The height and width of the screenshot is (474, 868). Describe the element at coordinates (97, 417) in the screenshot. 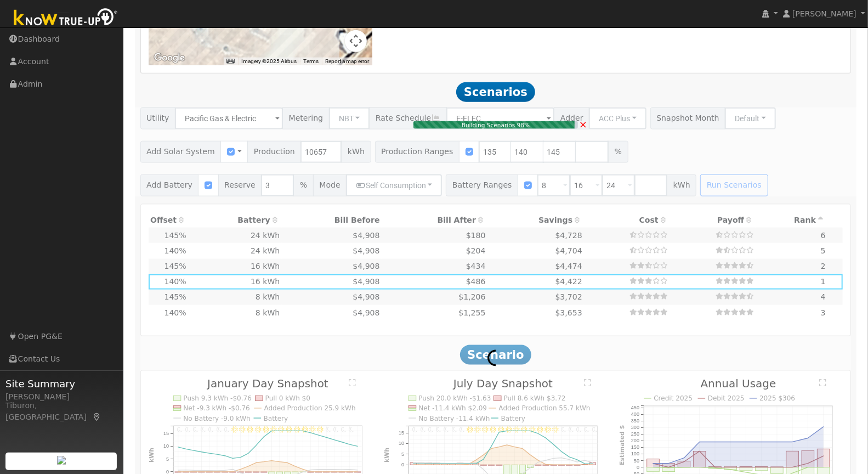

I see `a: Map` at that location.